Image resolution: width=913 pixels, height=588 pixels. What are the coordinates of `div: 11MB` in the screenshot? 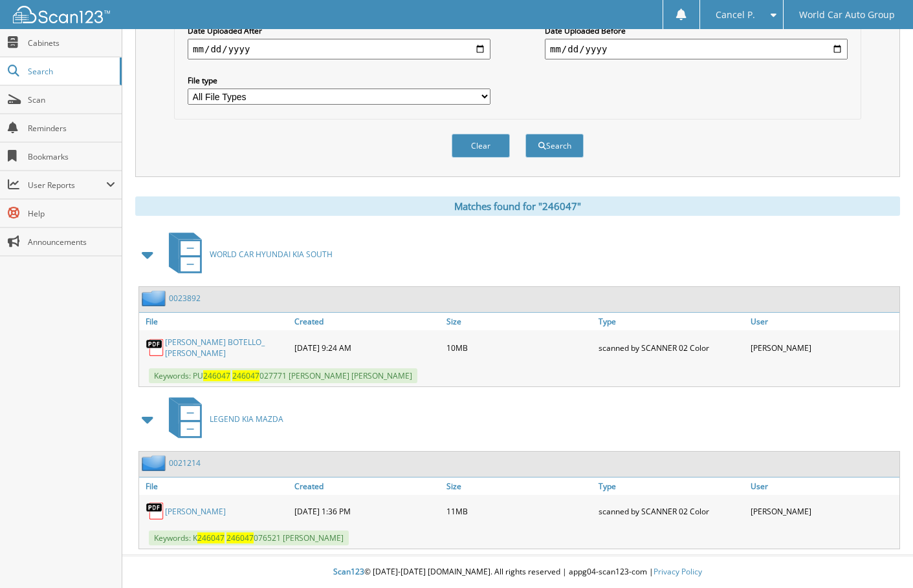 It's located at (519, 511).